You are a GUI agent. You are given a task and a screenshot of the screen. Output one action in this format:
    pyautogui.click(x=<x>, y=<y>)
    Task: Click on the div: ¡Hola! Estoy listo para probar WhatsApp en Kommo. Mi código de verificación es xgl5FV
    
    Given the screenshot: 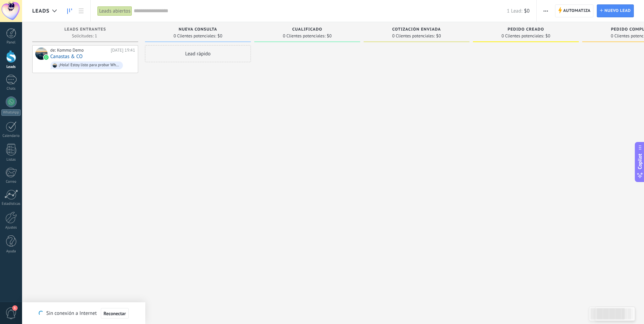 What is the action you would take?
    pyautogui.click(x=89, y=65)
    